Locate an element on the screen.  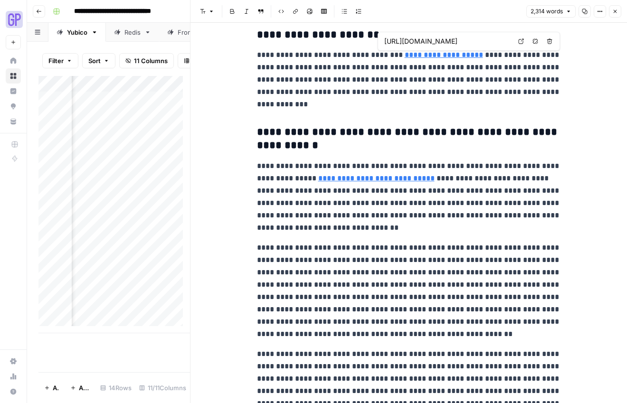
a: Home is located at coordinates (13, 61).